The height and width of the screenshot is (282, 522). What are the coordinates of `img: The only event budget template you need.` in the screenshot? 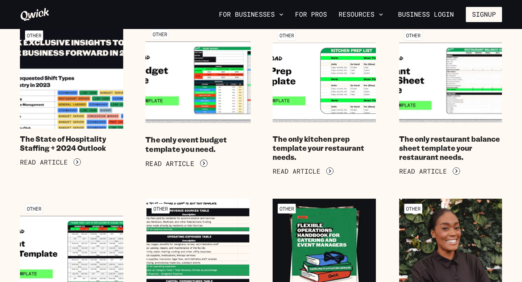 It's located at (198, 77).